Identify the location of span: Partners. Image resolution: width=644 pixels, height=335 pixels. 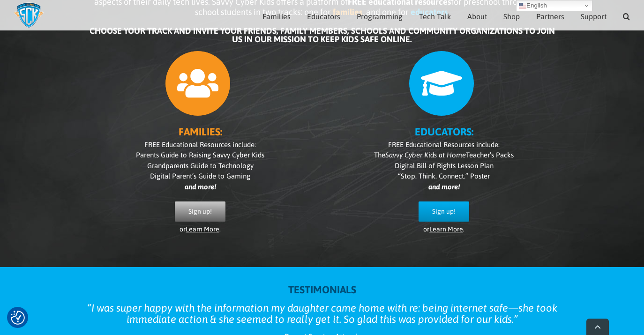
(550, 17).